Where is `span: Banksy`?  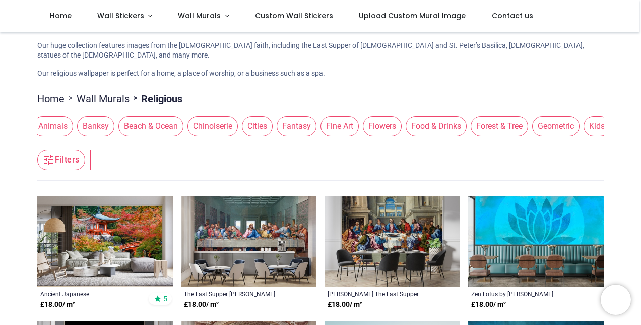
span: Banksy is located at coordinates (96, 126).